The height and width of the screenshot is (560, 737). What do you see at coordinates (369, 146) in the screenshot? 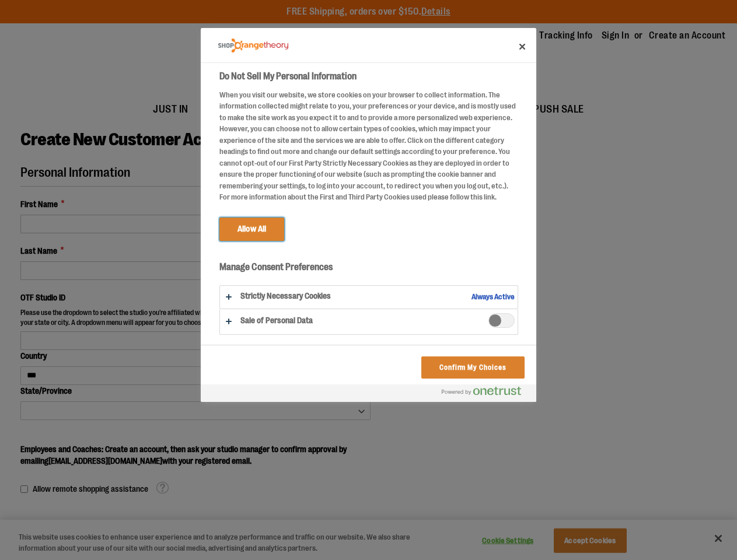
I see `div: When you visit our website, we store cookies on your browser to collect information. The informat...` at bounding box center [369, 146].